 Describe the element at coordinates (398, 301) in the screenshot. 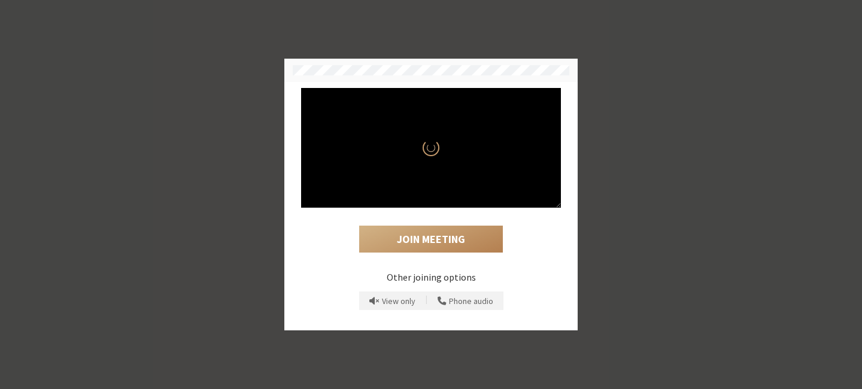

I see `span: View only` at that location.